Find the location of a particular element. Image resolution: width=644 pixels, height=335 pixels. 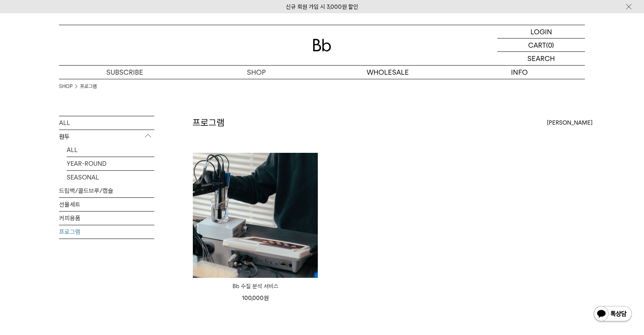

p: WHOLESALE is located at coordinates (388, 72).